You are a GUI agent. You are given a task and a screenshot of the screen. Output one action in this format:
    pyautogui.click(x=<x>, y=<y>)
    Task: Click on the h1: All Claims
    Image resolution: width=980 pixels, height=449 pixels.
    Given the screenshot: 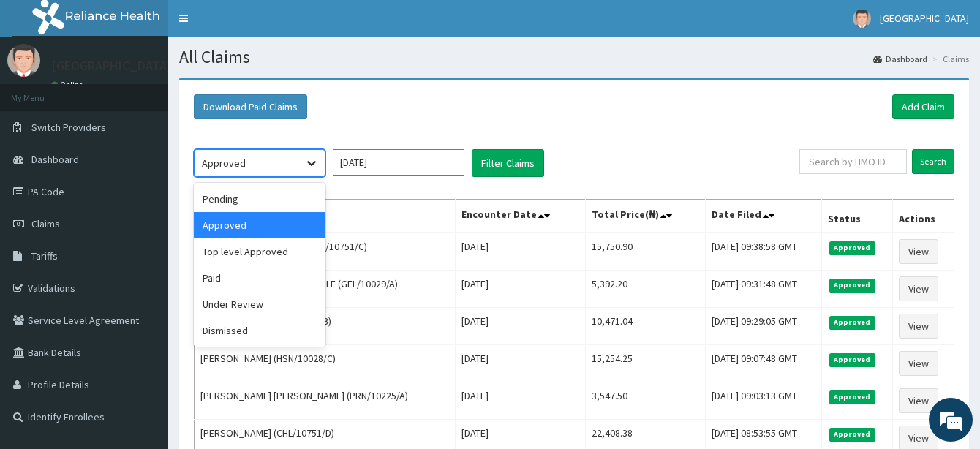 What is the action you would take?
    pyautogui.click(x=574, y=57)
    